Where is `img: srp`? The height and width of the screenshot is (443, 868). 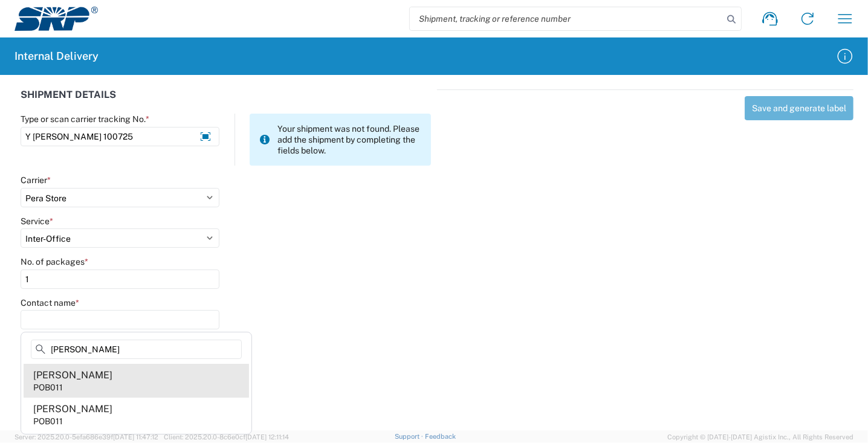 img: srp is located at coordinates (56, 19).